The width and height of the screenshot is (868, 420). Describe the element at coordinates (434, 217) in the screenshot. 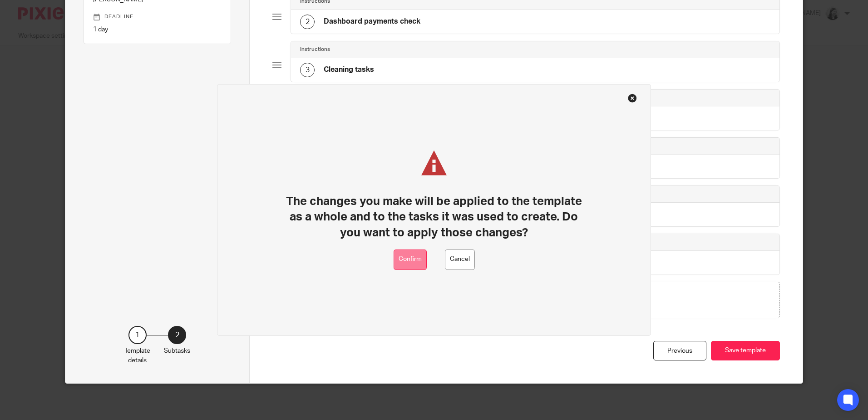

I see `h1: The changes you make will be applied to the template as a whole and to the tasks it was used to c...` at that location.